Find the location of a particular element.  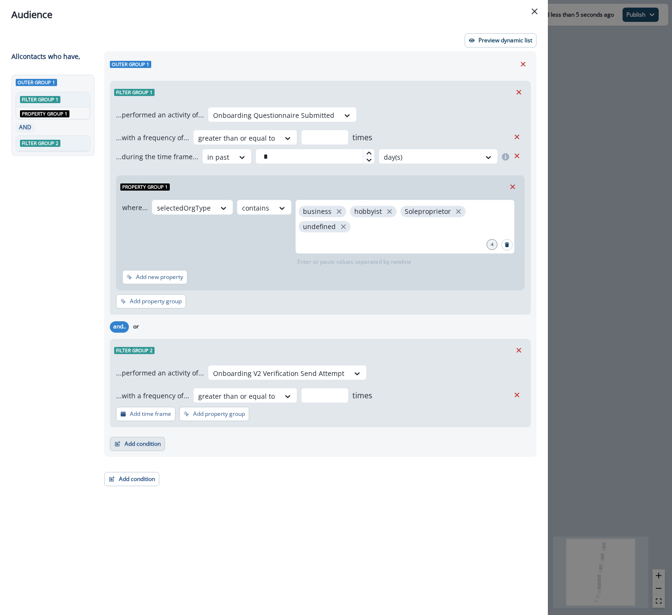

button: or is located at coordinates (136, 327).